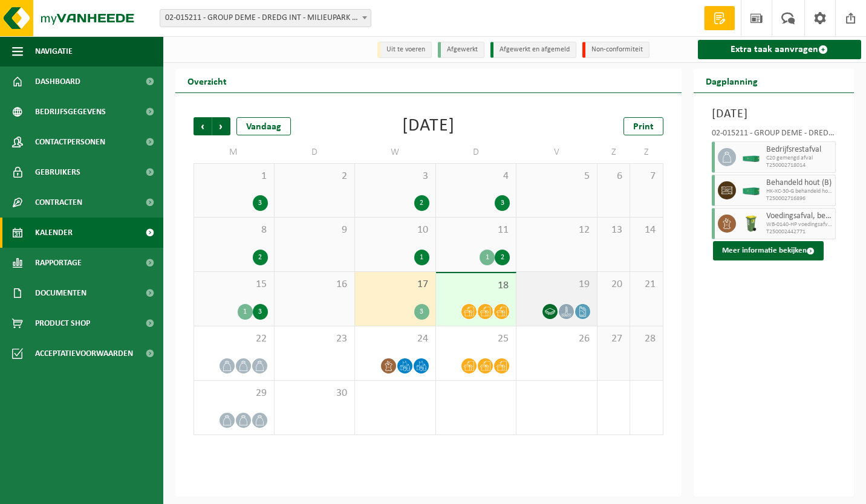 The height and width of the screenshot is (504, 866). What do you see at coordinates (556, 230) in the screenshot?
I see `span: 12` at bounding box center [556, 230].